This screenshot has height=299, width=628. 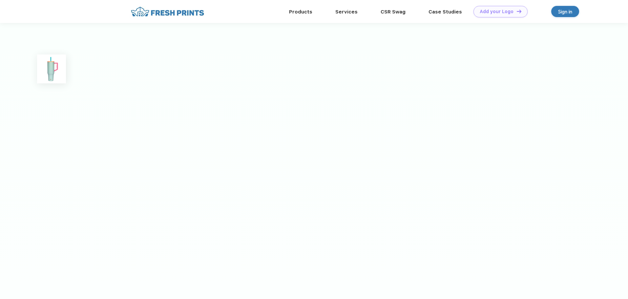 What do you see at coordinates (52, 69) in the screenshot?
I see `img: func=resize&h=100` at bounding box center [52, 69].